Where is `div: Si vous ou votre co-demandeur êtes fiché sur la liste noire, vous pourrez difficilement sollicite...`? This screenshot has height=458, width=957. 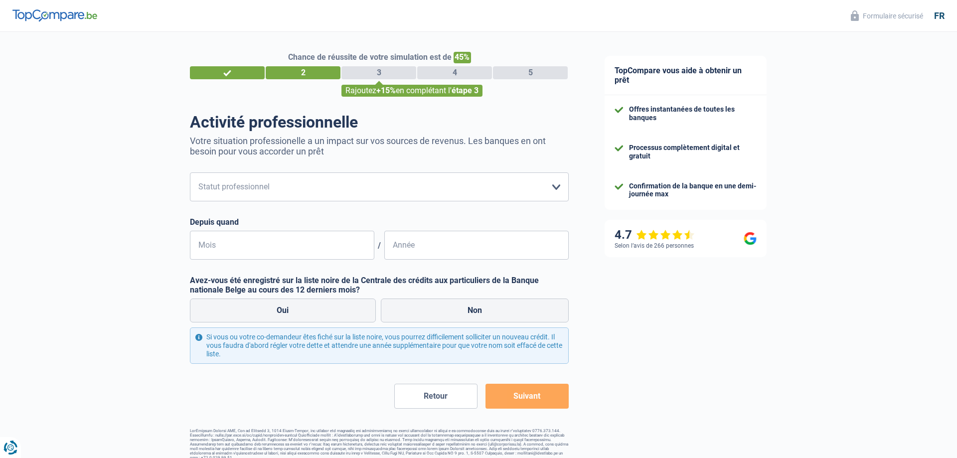 div: Si vous ou votre co-demandeur êtes fiché sur la liste noire, vous pourrez difficilement sollicite... is located at coordinates (379, 345).